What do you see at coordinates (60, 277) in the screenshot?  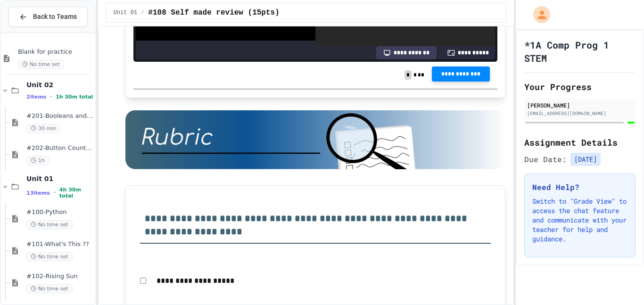 I see `span: #102-Rising Sun` at bounding box center [60, 277].